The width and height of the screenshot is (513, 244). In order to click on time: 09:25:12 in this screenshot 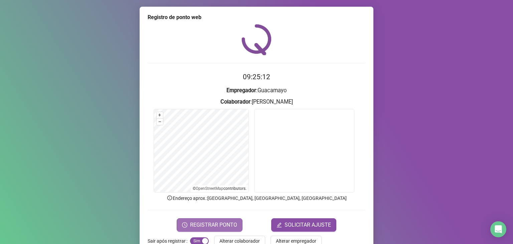, I will do `click(256, 77)`.